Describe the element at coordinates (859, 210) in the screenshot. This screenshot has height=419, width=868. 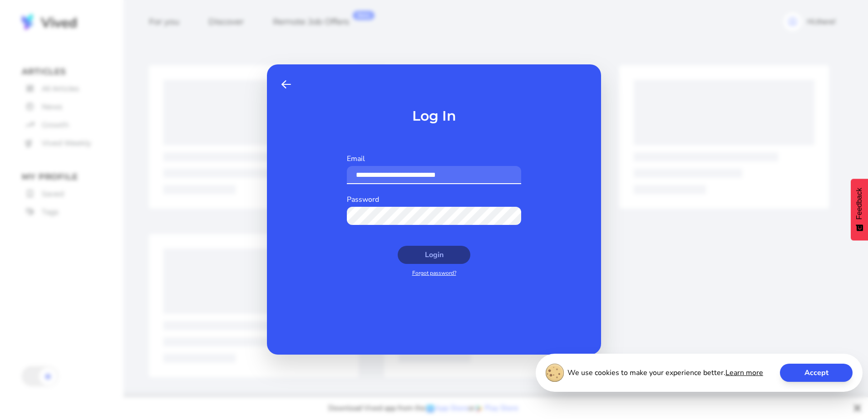
I see `button: Feedback - Show survey` at that location.